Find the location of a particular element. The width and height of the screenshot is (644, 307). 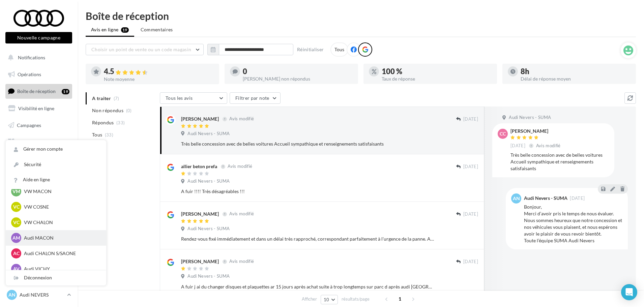

span: Boîte de réception is located at coordinates (36, 91).